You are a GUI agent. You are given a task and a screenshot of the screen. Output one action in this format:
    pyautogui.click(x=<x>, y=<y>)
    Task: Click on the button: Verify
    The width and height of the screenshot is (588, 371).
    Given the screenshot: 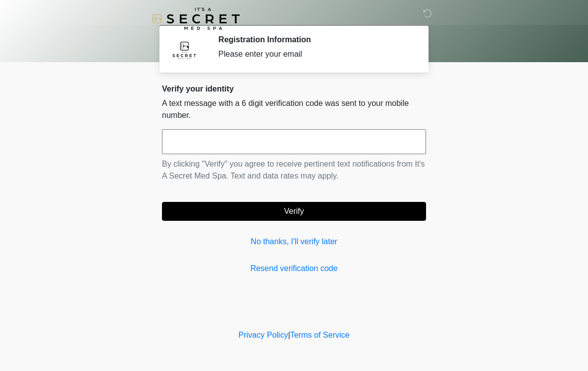 What is the action you would take?
    pyautogui.click(x=294, y=211)
    